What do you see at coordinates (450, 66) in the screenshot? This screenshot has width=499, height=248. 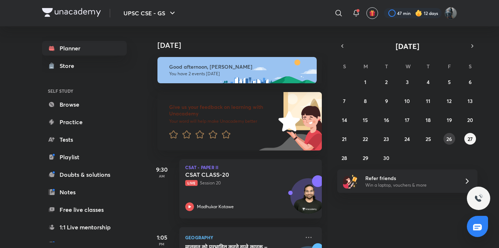 I see `abbr: Friday` at bounding box center [450, 66].